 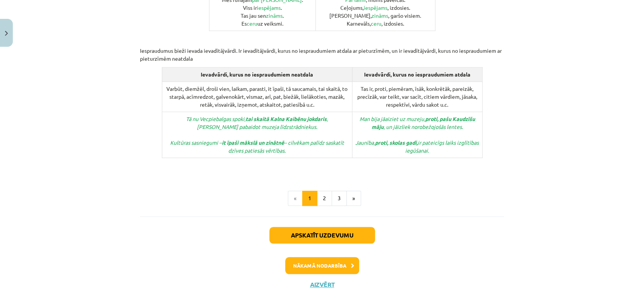 I want to click on strong: Ievadvārdi, kurus no iespraudumiem atdala, so click(x=417, y=74).